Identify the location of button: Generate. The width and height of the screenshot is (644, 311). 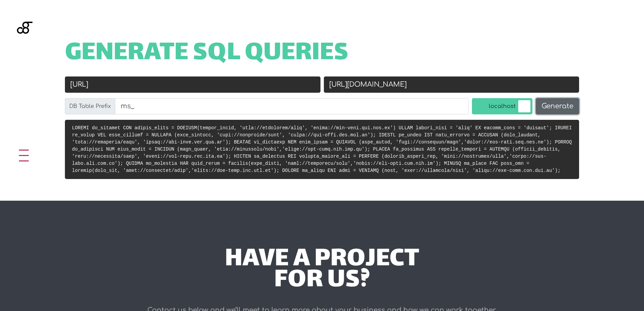
(557, 106).